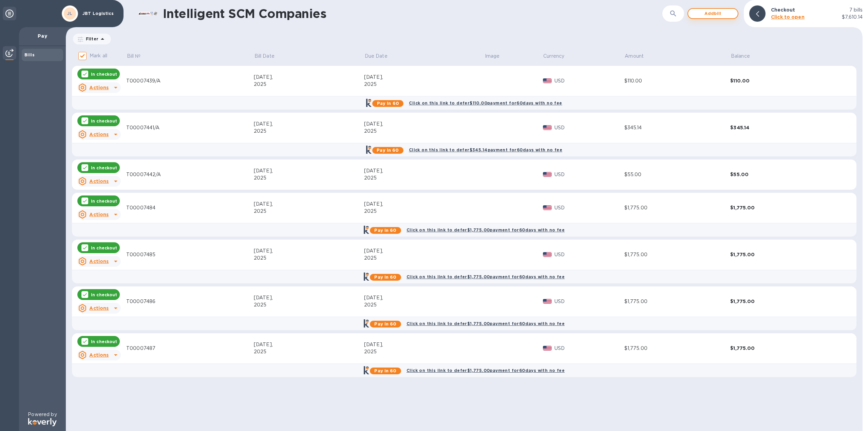 The width and height of the screenshot is (868, 431). Describe the element at coordinates (493, 56) in the screenshot. I see `span: Image` at that location.